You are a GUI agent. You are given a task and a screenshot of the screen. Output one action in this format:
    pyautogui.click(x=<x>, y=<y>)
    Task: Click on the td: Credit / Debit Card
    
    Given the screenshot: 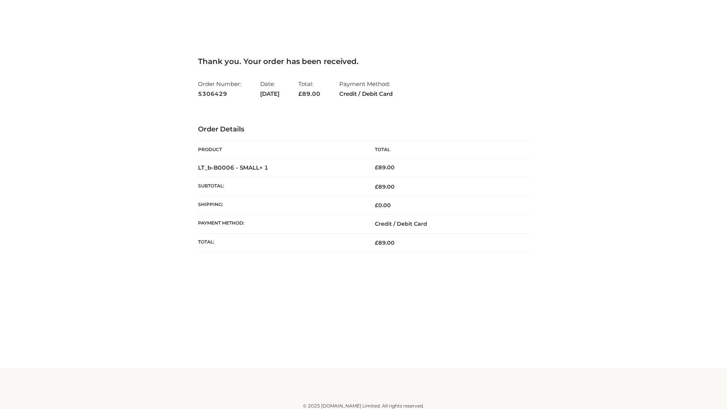 What is the action you would take?
    pyautogui.click(x=446, y=224)
    